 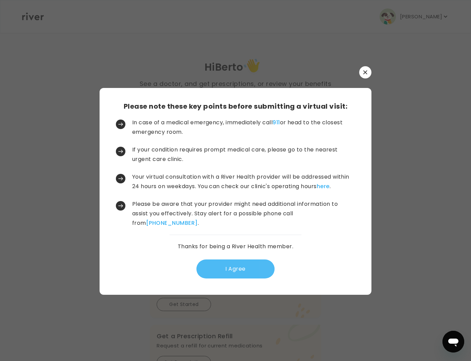 What do you see at coordinates (243, 127) in the screenshot?
I see `p: In case of a medical emergency, immediately call or head to the closest emergency room.` at bounding box center [243, 127].